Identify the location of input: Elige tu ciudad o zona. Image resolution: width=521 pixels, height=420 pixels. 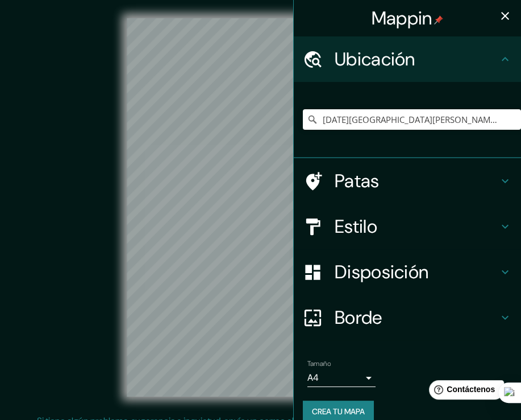
(412, 120).